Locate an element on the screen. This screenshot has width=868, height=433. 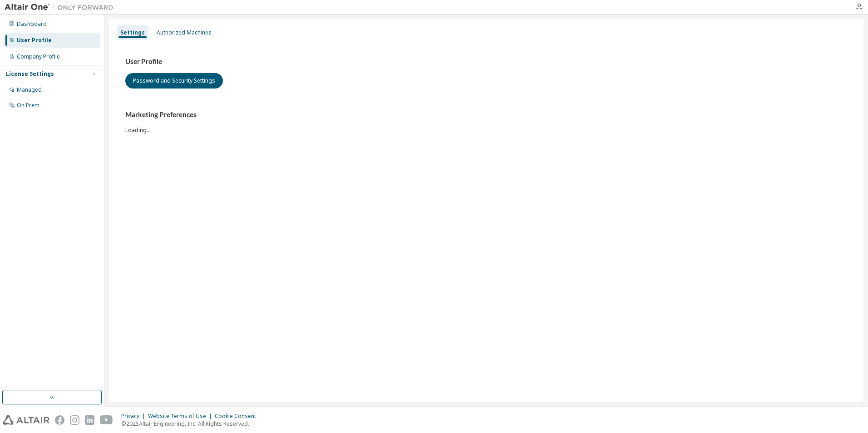
div: License Settings is located at coordinates (30, 74).